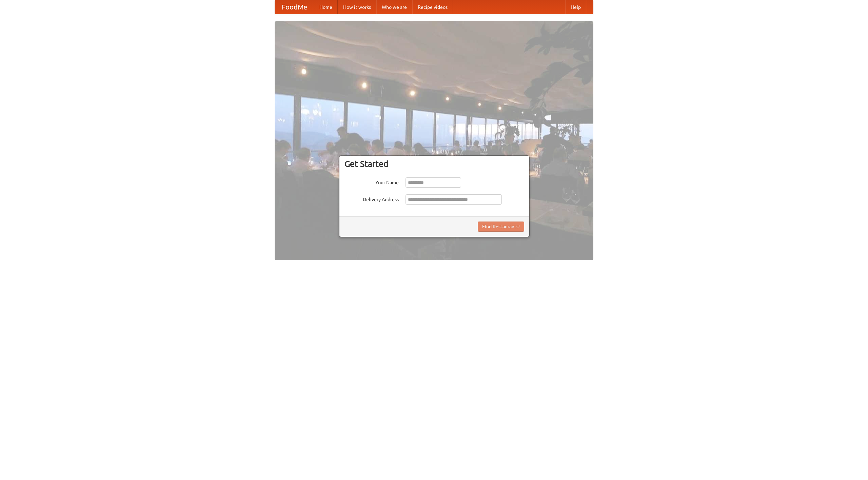 This screenshot has width=868, height=480. What do you see at coordinates (371, 182) in the screenshot?
I see `label: Your Name` at bounding box center [371, 182].